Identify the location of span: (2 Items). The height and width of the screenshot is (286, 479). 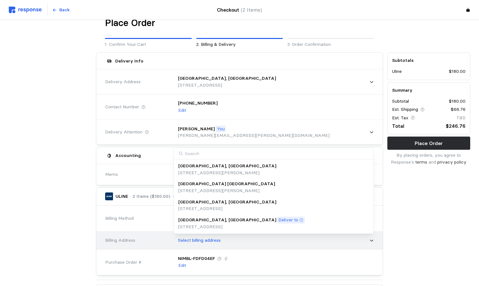
(251, 10).